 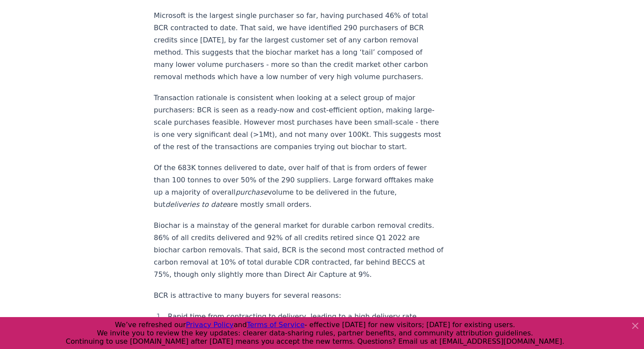 What do you see at coordinates (299, 250) in the screenshot?
I see `p: Biochar is a mainstay of the general market for durable carbon removal credits. 86% of all credit...` at bounding box center [299, 250].